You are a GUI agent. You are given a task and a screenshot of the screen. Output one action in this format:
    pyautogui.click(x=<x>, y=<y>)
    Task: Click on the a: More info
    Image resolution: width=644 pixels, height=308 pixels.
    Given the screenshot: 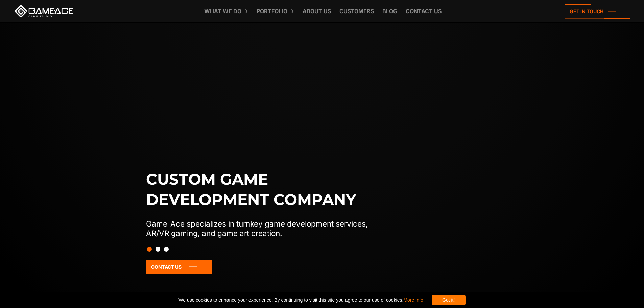 What is the action you would take?
    pyautogui.click(x=413, y=300)
    